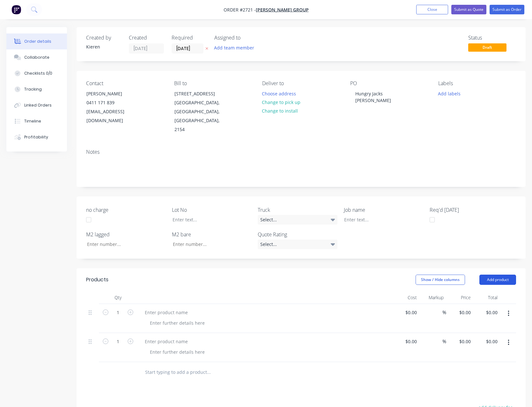 This screenshot has height=407, width=532. I want to click on label: no charge, so click(126, 210).